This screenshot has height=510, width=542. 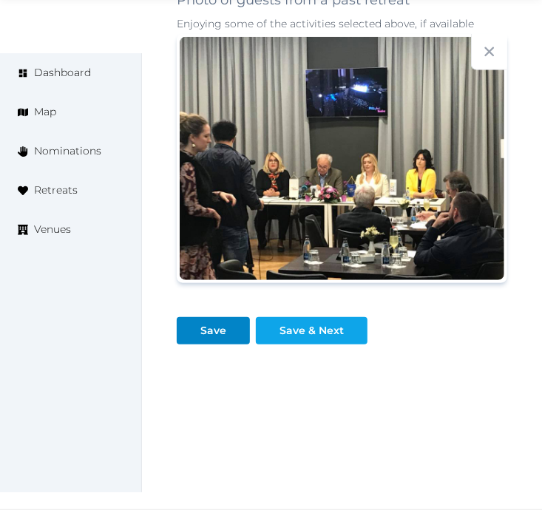 What do you see at coordinates (53, 229) in the screenshot?
I see `span: Venues` at bounding box center [53, 229].